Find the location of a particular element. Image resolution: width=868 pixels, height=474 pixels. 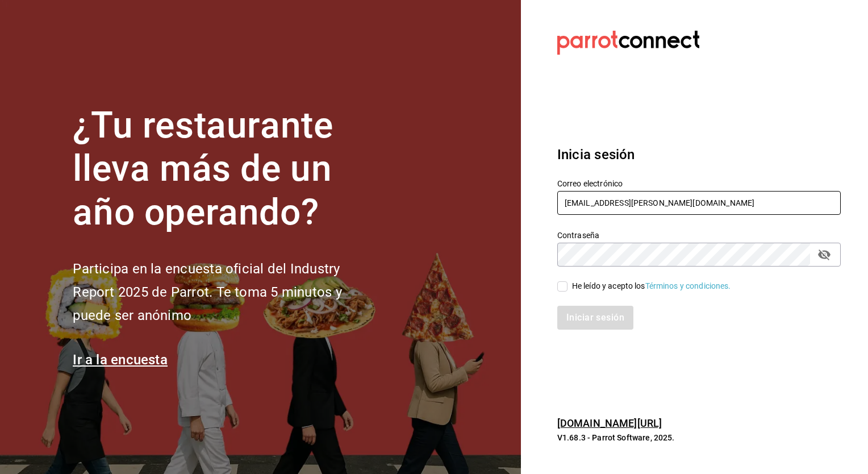

button: passwordField is located at coordinates (824, 255).